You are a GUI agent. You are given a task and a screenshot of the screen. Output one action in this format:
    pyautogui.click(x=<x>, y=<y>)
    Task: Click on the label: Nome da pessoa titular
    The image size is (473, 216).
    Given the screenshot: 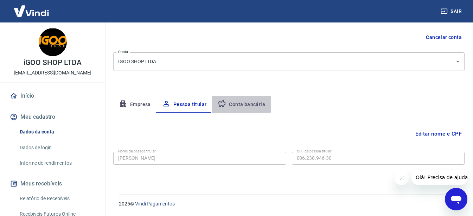 What is the action you would take?
    pyautogui.click(x=137, y=151)
    